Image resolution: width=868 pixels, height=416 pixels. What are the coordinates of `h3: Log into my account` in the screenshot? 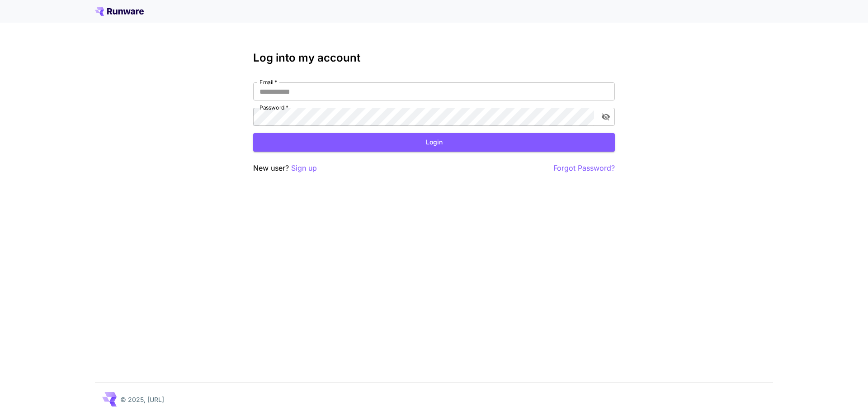 It's located at (434, 58).